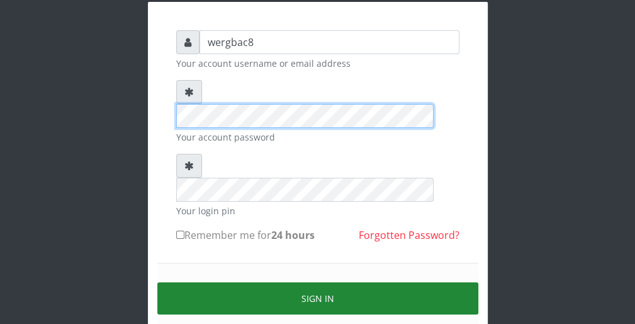 This screenshot has width=635, height=324. What do you see at coordinates (318, 210) in the screenshot?
I see `small: Your login pin` at bounding box center [318, 210].